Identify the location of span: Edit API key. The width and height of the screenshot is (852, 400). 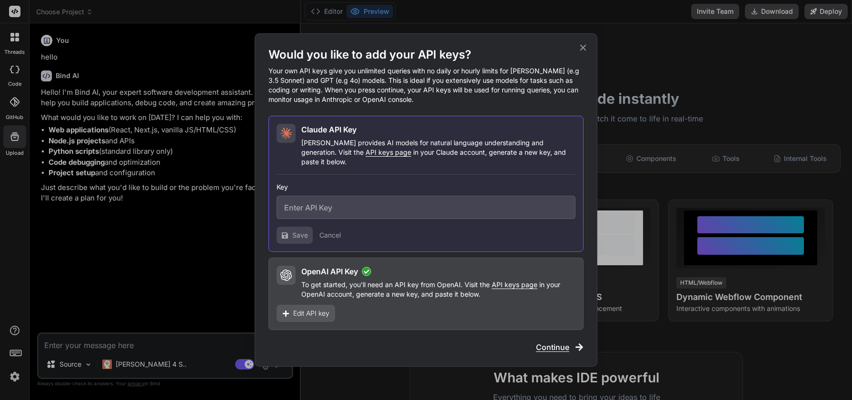
(311, 313).